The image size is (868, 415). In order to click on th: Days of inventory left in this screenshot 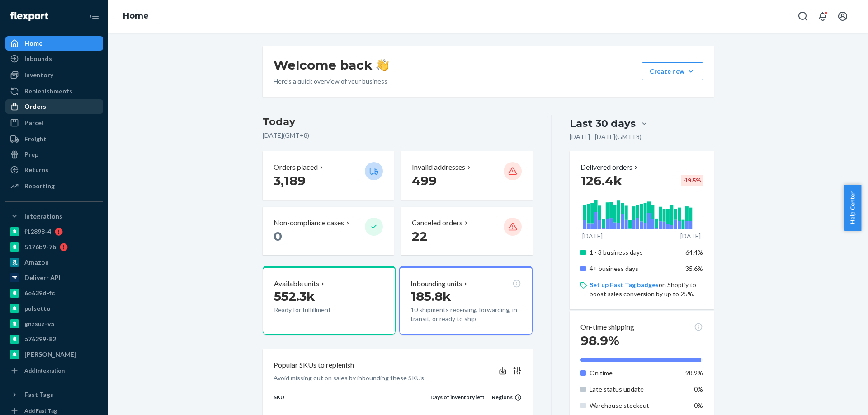, I will do `click(457, 401)`.